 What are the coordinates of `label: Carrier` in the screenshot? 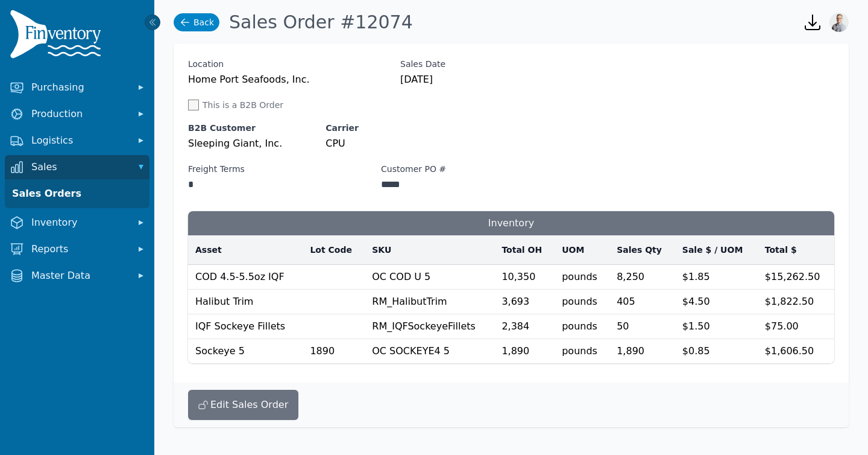 It's located at (342, 127).